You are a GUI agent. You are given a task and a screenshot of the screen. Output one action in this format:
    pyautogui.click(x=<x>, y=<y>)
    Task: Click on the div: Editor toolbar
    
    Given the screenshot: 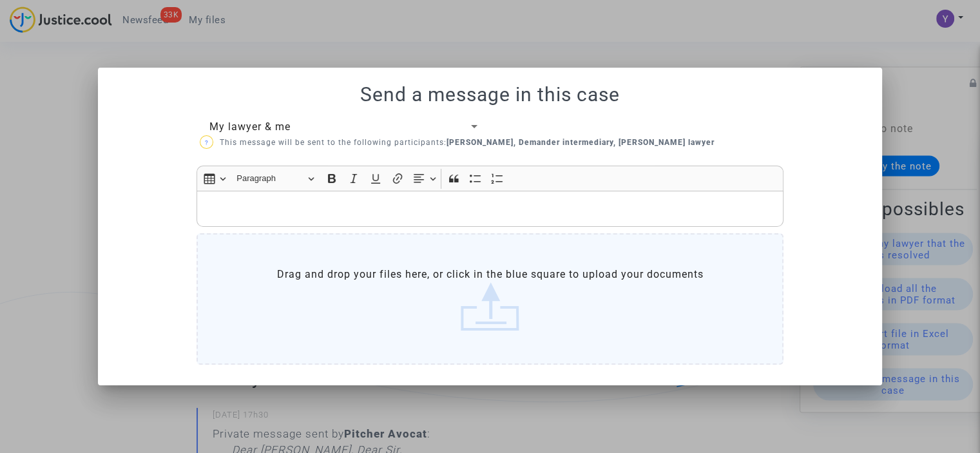 What is the action you would take?
    pyautogui.click(x=490, y=178)
    